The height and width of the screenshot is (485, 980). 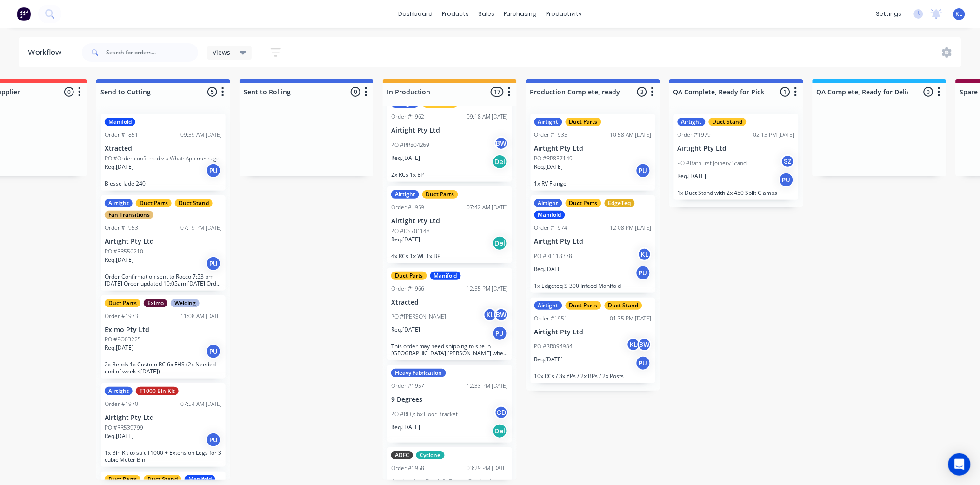 What do you see at coordinates (712, 163) in the screenshot?
I see `p: PO #Bathurst Joinery Stand` at bounding box center [712, 163].